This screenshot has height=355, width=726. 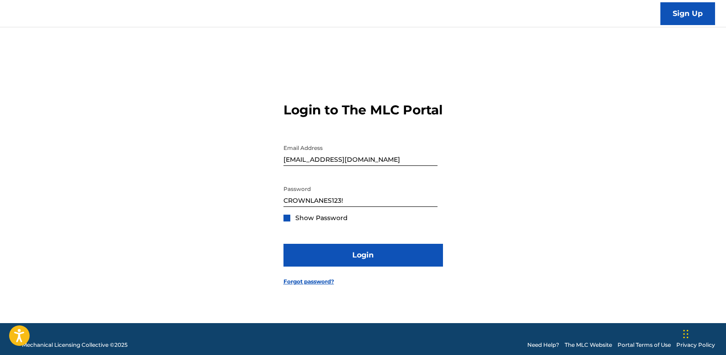 What do you see at coordinates (28, 13) in the screenshot?
I see `img: MLC Logo` at bounding box center [28, 13].